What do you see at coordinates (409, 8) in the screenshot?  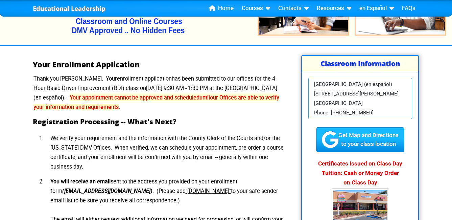 I see `a: FAQs` at bounding box center [409, 8].